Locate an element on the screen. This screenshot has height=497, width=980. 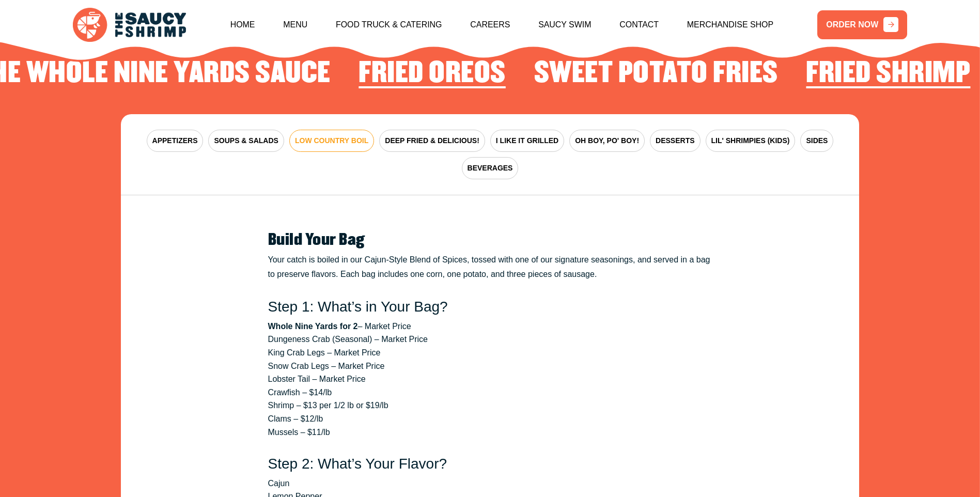
button: BEVERAGES is located at coordinates (490, 168).